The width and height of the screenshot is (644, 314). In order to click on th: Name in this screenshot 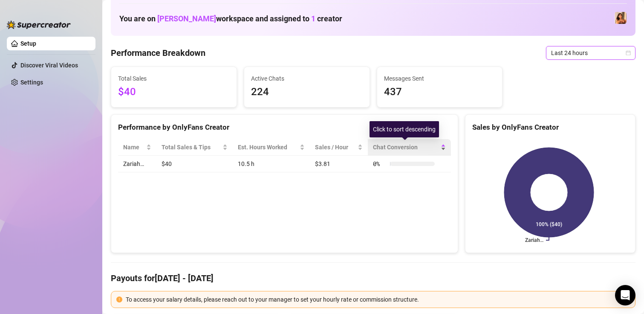, I will do `click(137, 147)`.